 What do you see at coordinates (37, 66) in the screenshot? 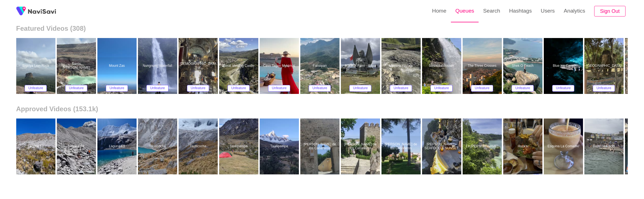
I see `a: Sigiriya Lion RockSigiriya Lion RockUnfeature` at bounding box center [37, 66].